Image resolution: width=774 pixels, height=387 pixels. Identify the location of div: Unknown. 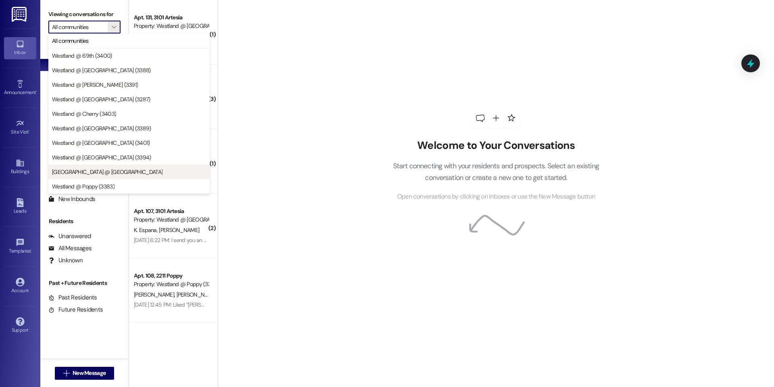
(65, 260).